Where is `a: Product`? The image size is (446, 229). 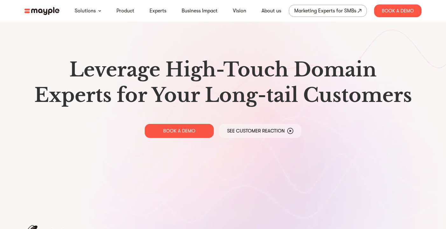
a: Product is located at coordinates (125, 11).